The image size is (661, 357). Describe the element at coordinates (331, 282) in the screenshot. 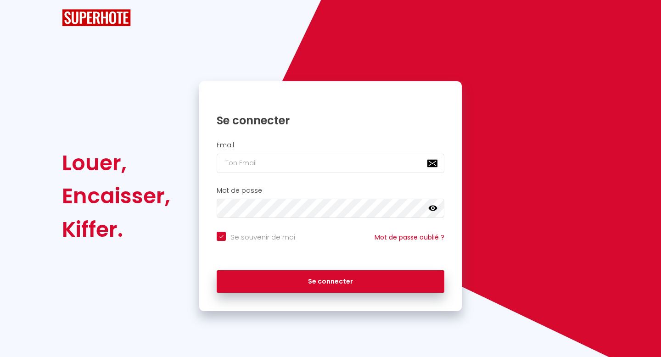

I see `button: Se connecter` at that location.